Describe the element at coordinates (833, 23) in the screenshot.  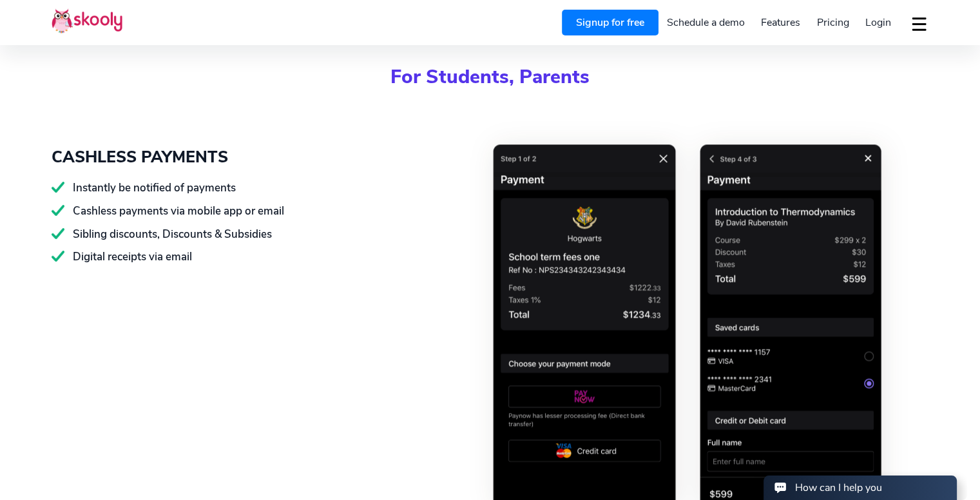
I see `a: Pricing` at that location.